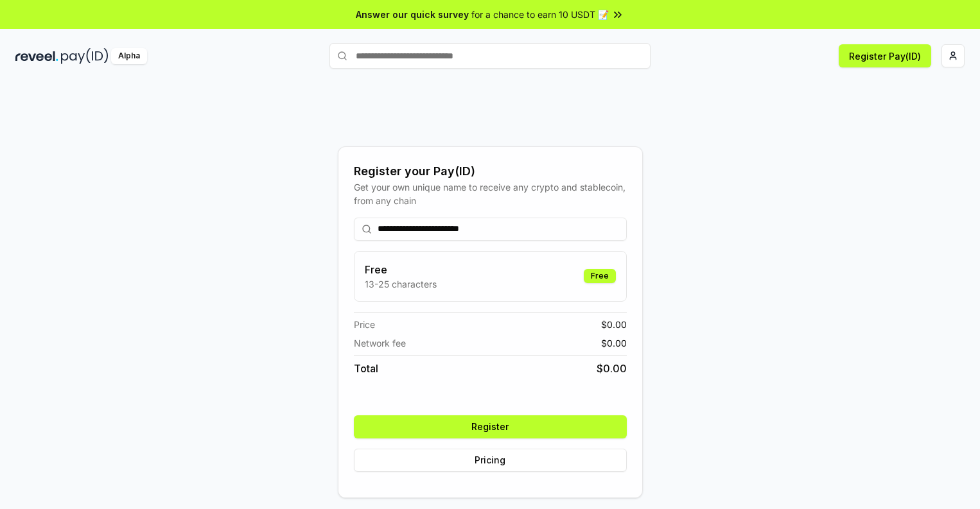 The image size is (980, 509). What do you see at coordinates (364, 324) in the screenshot?
I see `span: Price` at bounding box center [364, 324].